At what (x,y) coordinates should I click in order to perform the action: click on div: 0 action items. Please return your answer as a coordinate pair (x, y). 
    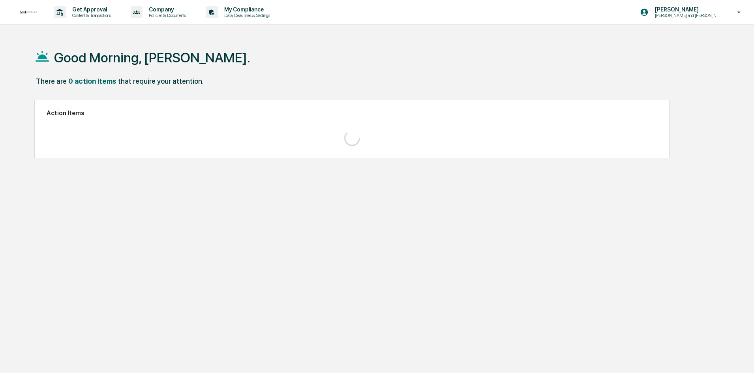
    Looking at the image, I should click on (92, 81).